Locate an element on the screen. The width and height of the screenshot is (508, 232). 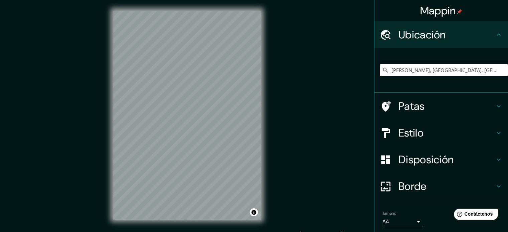
canvas: Mapa is located at coordinates (187, 115).